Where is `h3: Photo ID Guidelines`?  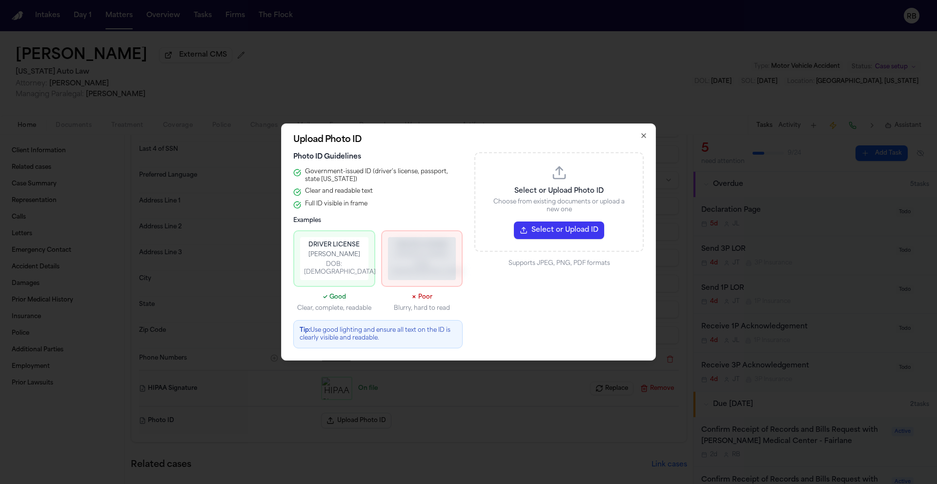 h3: Photo ID Guidelines is located at coordinates (378, 157).